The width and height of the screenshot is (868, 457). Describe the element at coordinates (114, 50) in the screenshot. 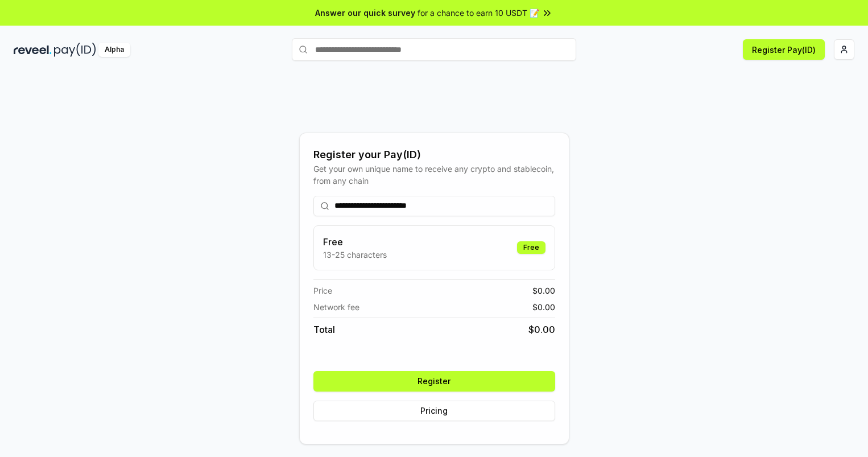

I see `div: Alpha` at that location.